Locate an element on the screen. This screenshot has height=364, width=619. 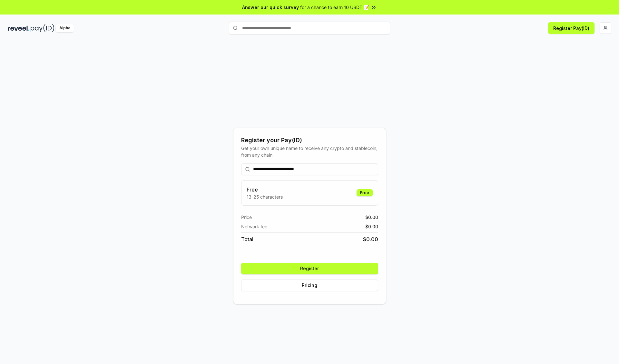
h3: Free is located at coordinates (265, 190).